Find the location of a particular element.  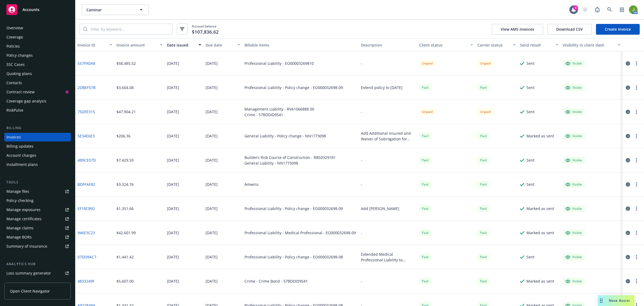

a: Report a Bug is located at coordinates (598, 9).